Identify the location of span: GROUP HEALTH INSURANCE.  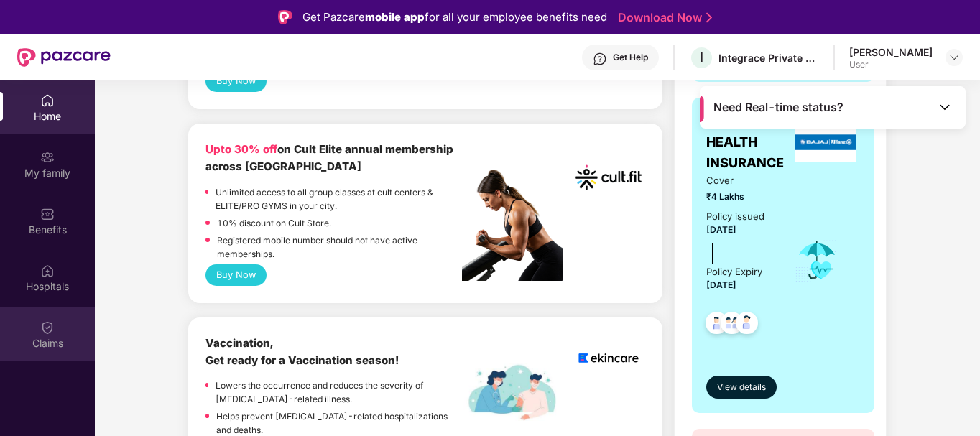
(749, 142).